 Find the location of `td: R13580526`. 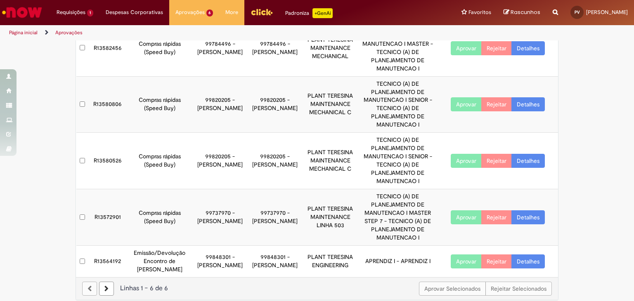

td: R13580526 is located at coordinates (108, 161).